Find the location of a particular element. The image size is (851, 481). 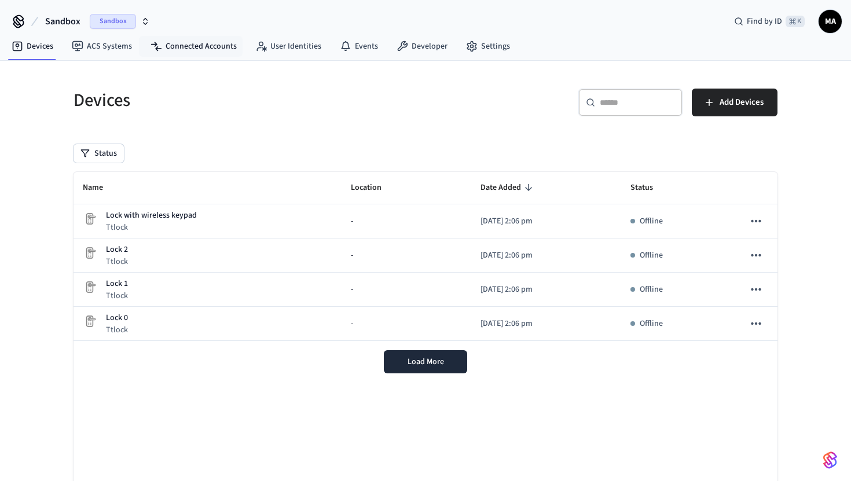

span: Load More is located at coordinates (426, 362).